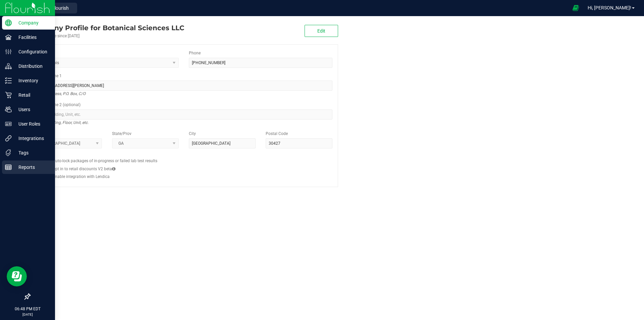  What do you see at coordinates (9, 138) in the screenshot?
I see `inline-svg: Integrations` at bounding box center [9, 138].